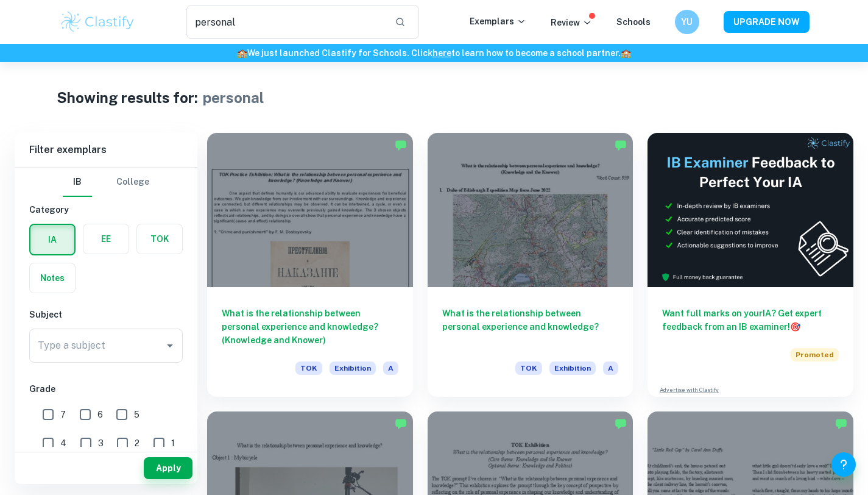 Image resolution: width=868 pixels, height=495 pixels. I want to click on a: Schools, so click(633, 22).